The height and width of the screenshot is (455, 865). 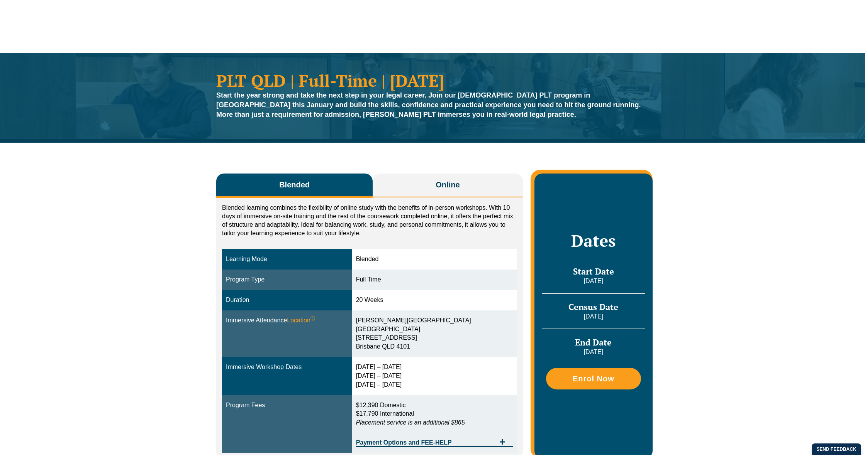 What do you see at coordinates (434, 280) in the screenshot?
I see `div: Full Time` at bounding box center [434, 280].